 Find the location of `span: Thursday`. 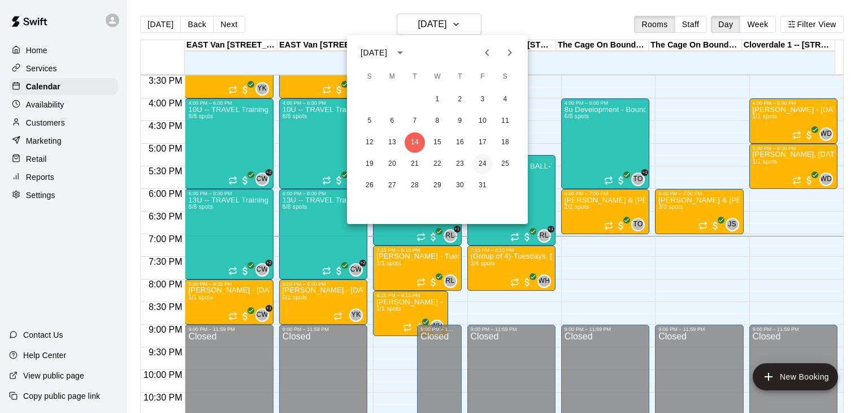

span: Thursday is located at coordinates (460, 77).